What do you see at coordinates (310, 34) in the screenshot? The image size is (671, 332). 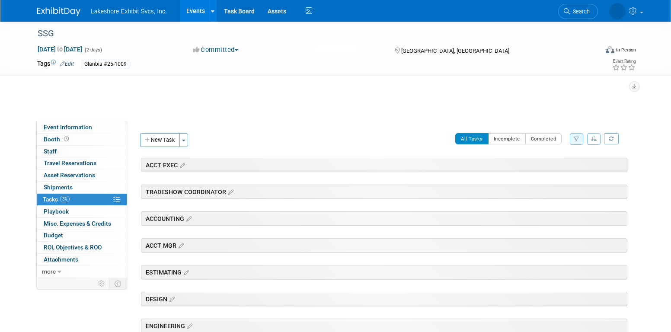 I see `div: SSG` at bounding box center [310, 34].